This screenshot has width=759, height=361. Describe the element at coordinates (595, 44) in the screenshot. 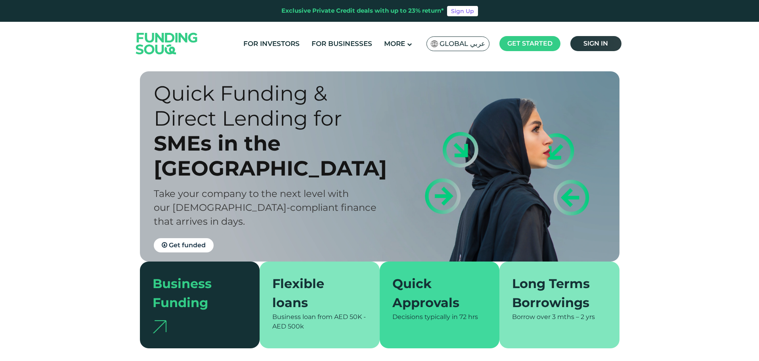

I see `a: Sign in` at that location.